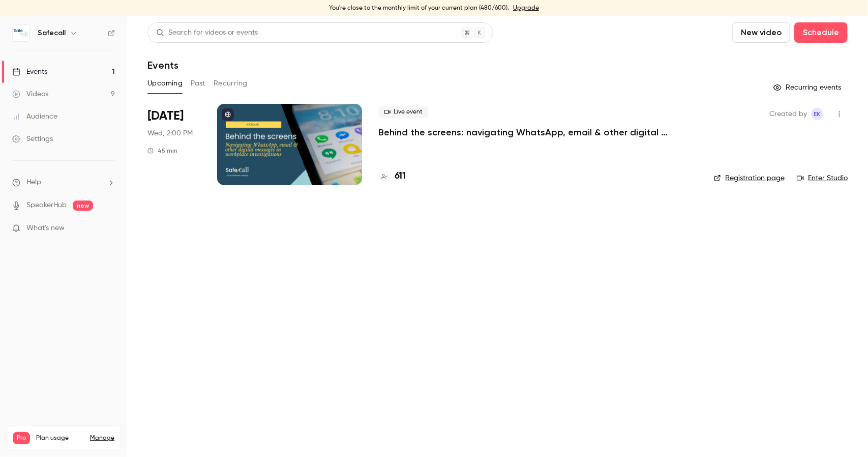 The width and height of the screenshot is (868, 457). I want to click on a: 611, so click(392, 176).